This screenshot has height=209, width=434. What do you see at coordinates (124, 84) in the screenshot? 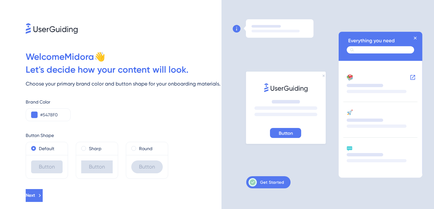
I see `div: Choose your primary brand color and button shape for your onboarding materials.` at bounding box center [124, 84].